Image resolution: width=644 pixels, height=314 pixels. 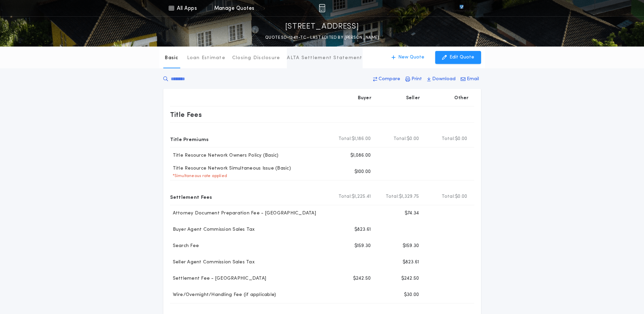 I want to click on p: Compare, so click(x=389, y=79).